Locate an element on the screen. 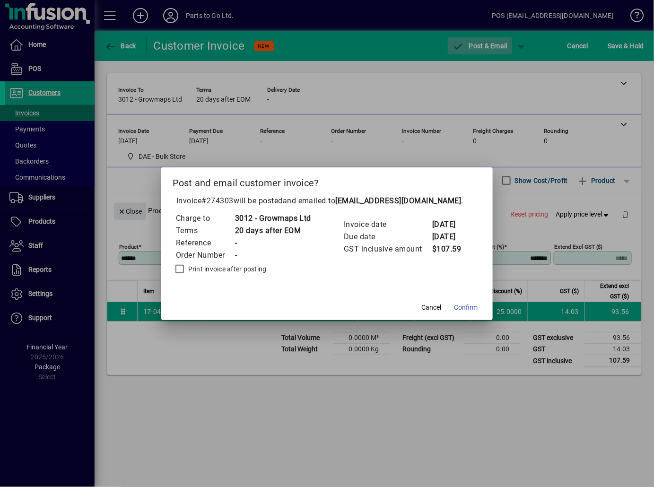  td: Terms is located at coordinates (205, 231).